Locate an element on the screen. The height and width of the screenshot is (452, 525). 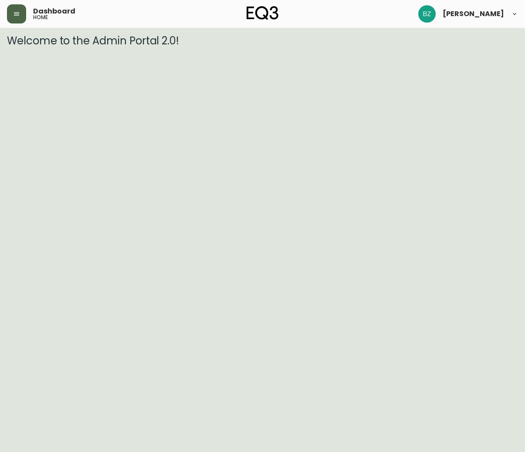
h5: home is located at coordinates (41, 17).